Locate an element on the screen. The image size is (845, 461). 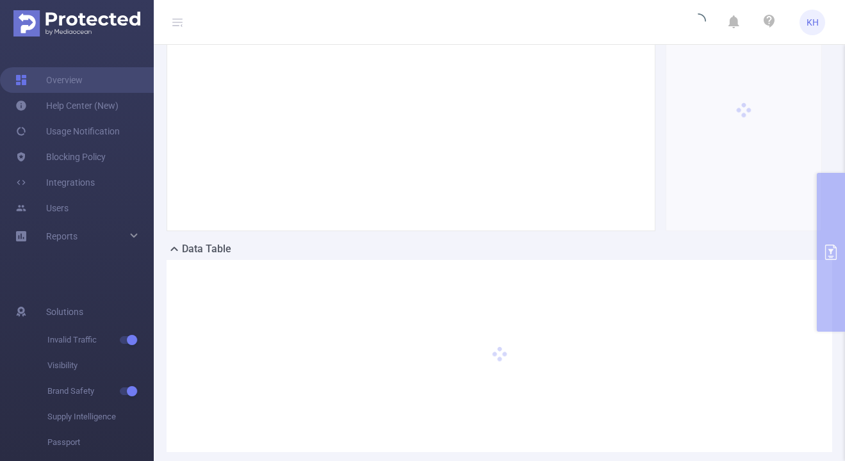
a: Overview is located at coordinates (49, 80).